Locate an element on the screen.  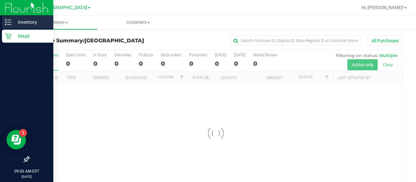
input: Search Purchase ID, Original ID, State Registry ID or Customer Name... is located at coordinates (296, 41).